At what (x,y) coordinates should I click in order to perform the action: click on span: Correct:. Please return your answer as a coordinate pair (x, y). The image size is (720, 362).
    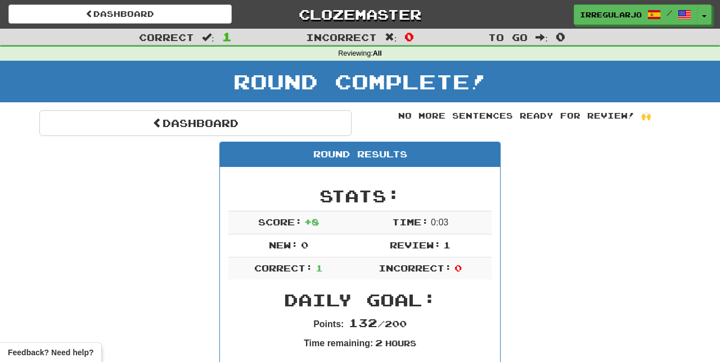
    Looking at the image, I should click on (284, 268).